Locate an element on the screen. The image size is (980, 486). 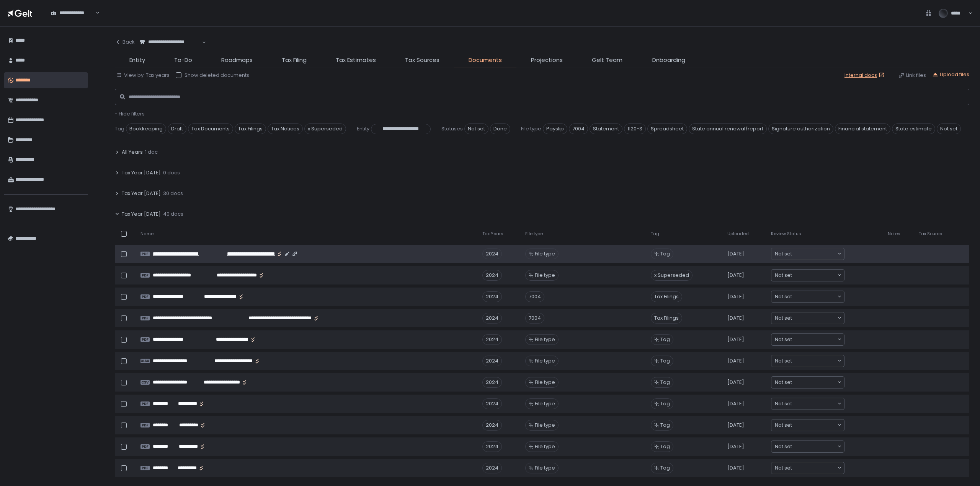
span: To-Do is located at coordinates (183, 60).